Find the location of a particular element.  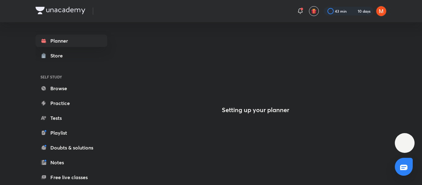

a: Free live classes is located at coordinates (71, 177).